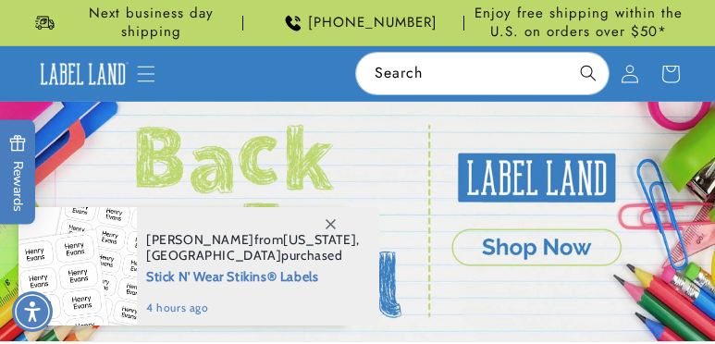  I want to click on a: Label Land, so click(82, 73).